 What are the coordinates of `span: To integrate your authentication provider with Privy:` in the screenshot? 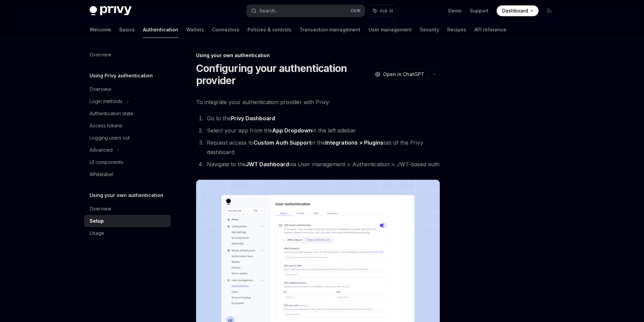 It's located at (318, 102).